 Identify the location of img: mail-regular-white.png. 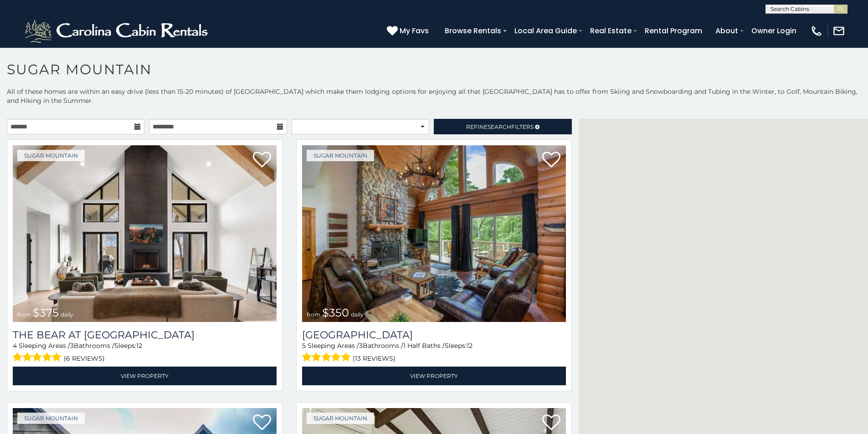
(839, 31).